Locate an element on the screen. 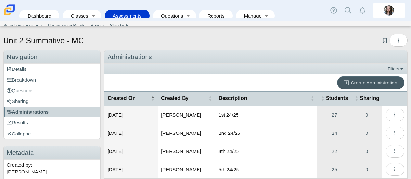 This screenshot has height=179, width=411. span: Administrations is located at coordinates (28, 112).